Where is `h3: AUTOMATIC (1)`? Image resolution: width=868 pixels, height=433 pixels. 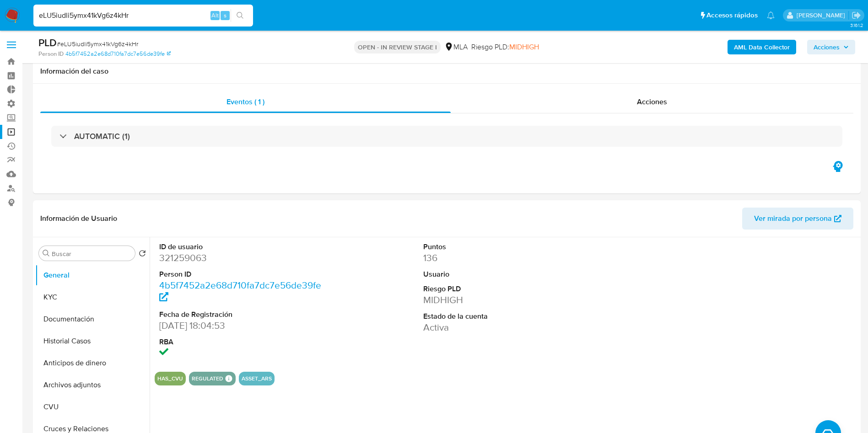 h3: AUTOMATIC (1) is located at coordinates (102, 137).